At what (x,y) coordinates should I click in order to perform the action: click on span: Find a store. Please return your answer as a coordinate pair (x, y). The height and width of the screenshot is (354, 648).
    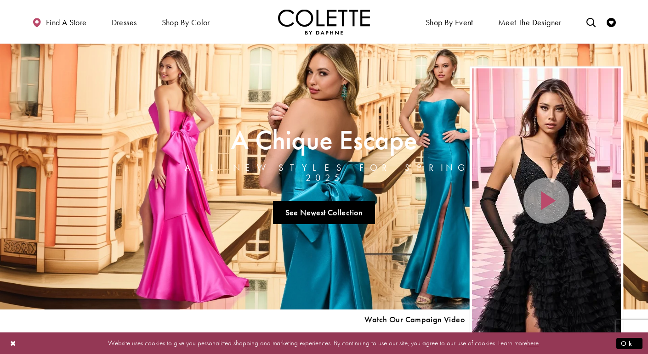
    Looking at the image, I should click on (66, 23).